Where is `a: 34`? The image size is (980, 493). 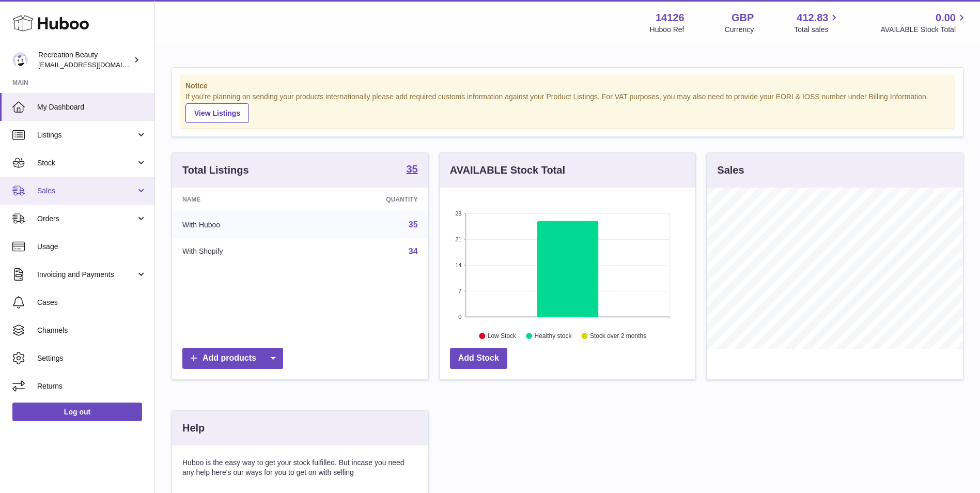 a: 34 is located at coordinates (413, 251).